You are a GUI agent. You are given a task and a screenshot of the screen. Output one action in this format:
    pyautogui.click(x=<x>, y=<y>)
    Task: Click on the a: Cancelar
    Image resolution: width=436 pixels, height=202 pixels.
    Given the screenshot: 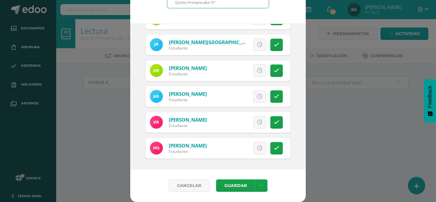 What is the action you would take?
    pyautogui.click(x=189, y=185)
    